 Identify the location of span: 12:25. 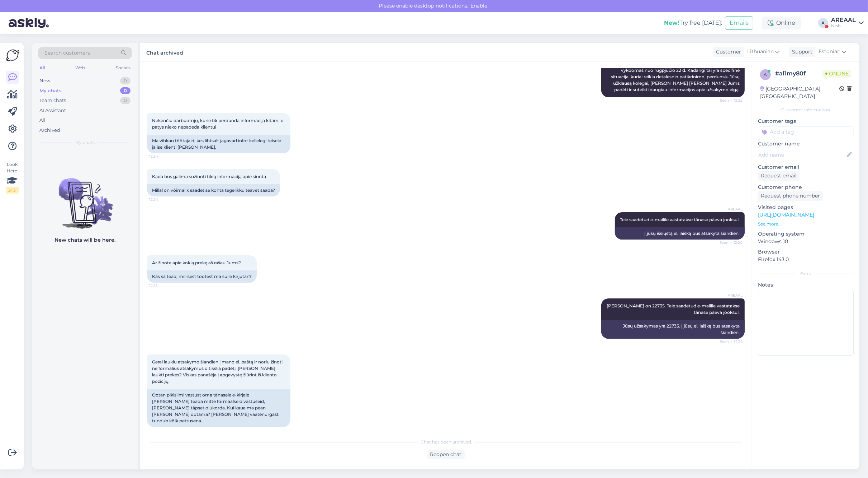
(163, 285).